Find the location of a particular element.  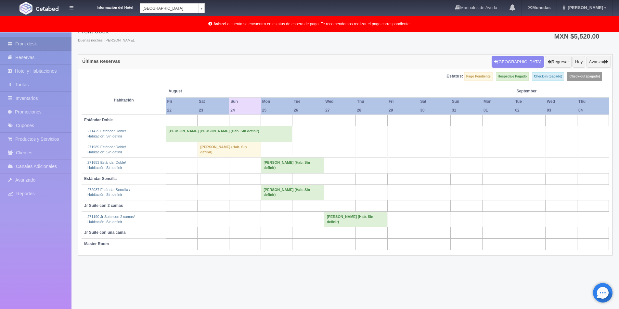

label: Check-out (pagado) is located at coordinates (584, 77).